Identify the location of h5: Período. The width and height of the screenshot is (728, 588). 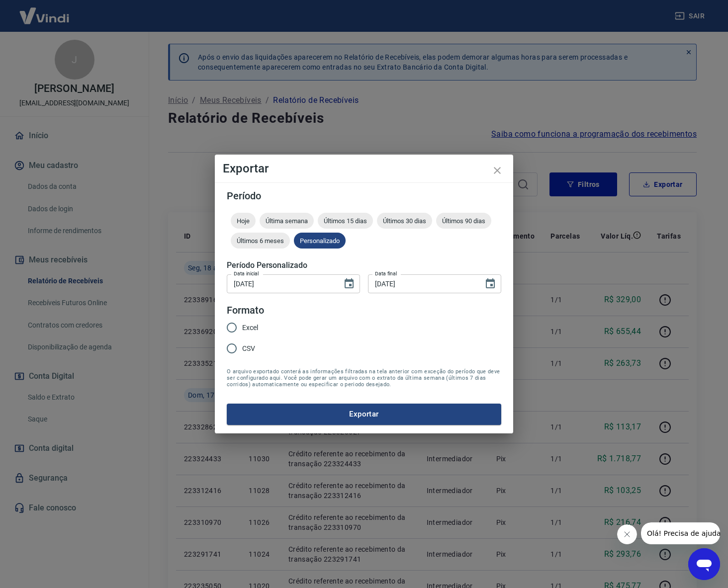
(364, 196).